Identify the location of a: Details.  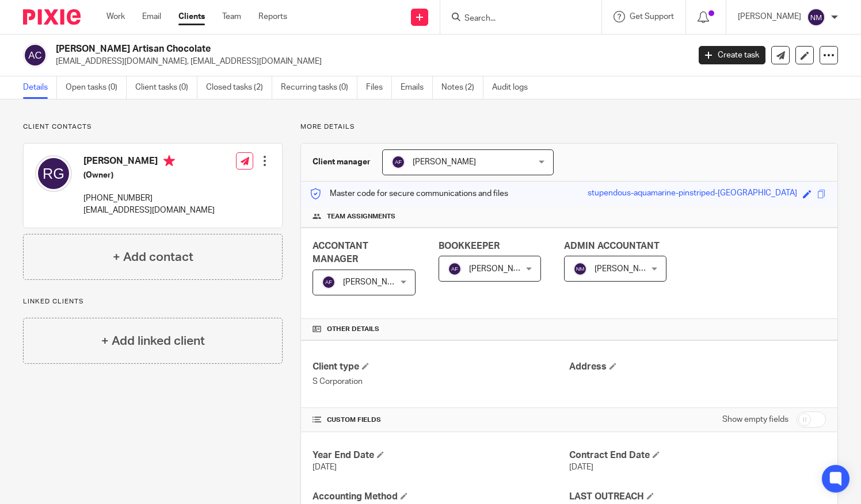
(39, 87).